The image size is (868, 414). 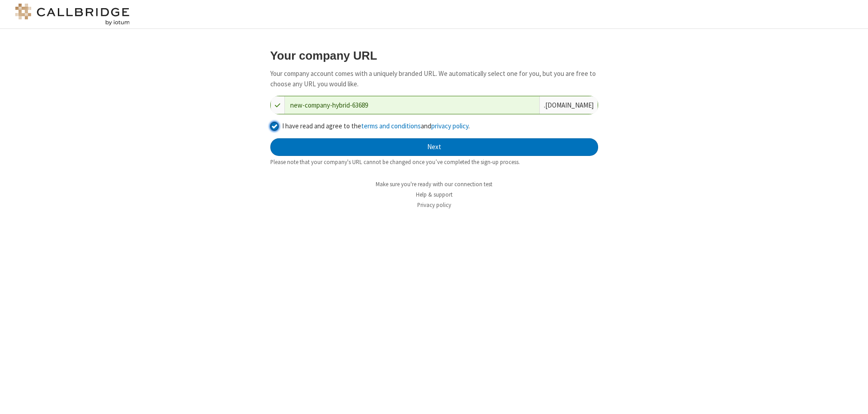 What do you see at coordinates (434, 56) in the screenshot?
I see `h3: Your company URL` at bounding box center [434, 56].